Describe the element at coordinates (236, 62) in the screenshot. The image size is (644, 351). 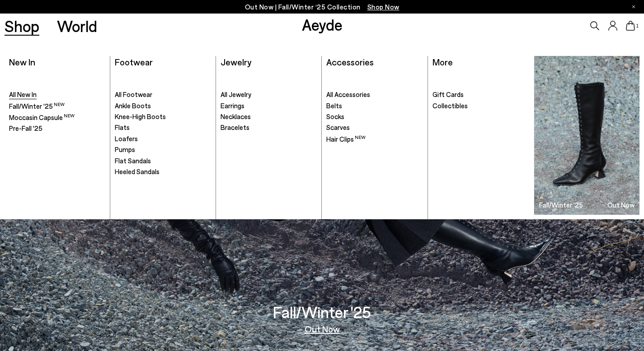
I see `a: Jewelry` at that location.